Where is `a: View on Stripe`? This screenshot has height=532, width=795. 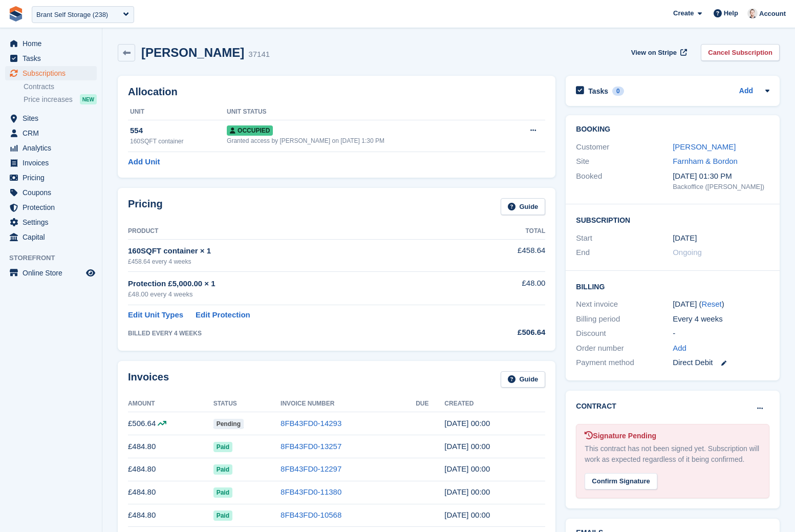 a: View on Stripe is located at coordinates (657, 52).